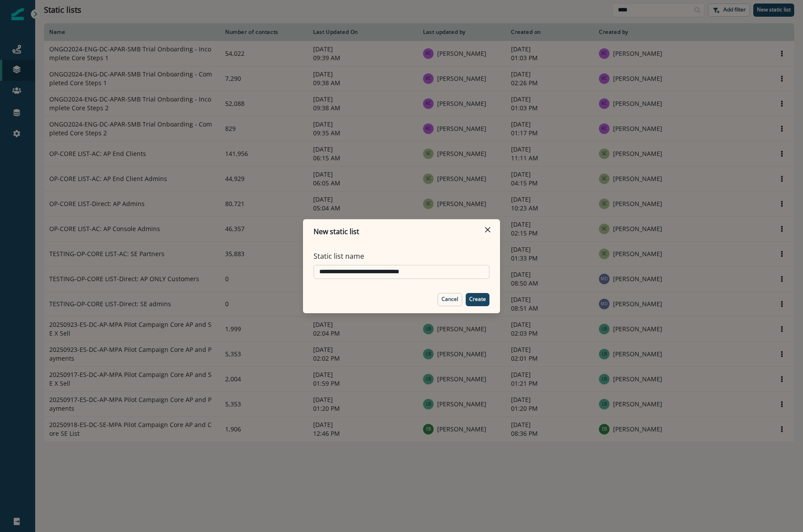 Image resolution: width=803 pixels, height=532 pixels. What do you see at coordinates (339, 256) in the screenshot?
I see `p: Static list name` at bounding box center [339, 256].